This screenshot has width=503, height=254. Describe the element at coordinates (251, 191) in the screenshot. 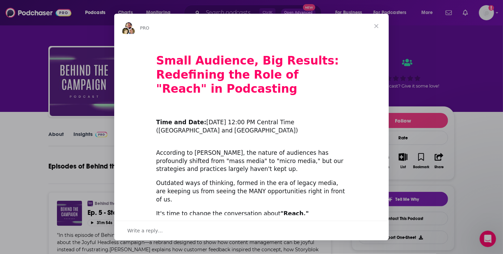

I see `div: Outdated ways of thinking, formed in the era of legacy media, are keeping us from seeing the MANY...` at that location.